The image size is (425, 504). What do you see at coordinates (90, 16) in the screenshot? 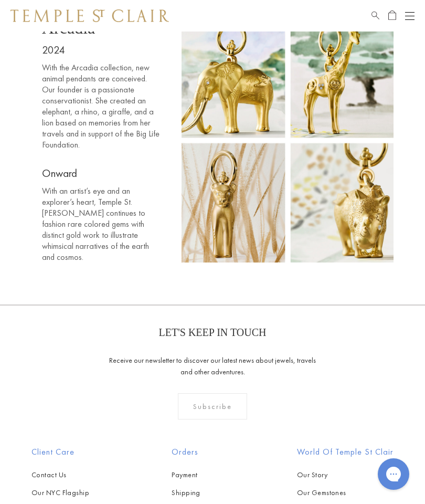
I see `img: Temple St. Clair` at bounding box center [90, 16].